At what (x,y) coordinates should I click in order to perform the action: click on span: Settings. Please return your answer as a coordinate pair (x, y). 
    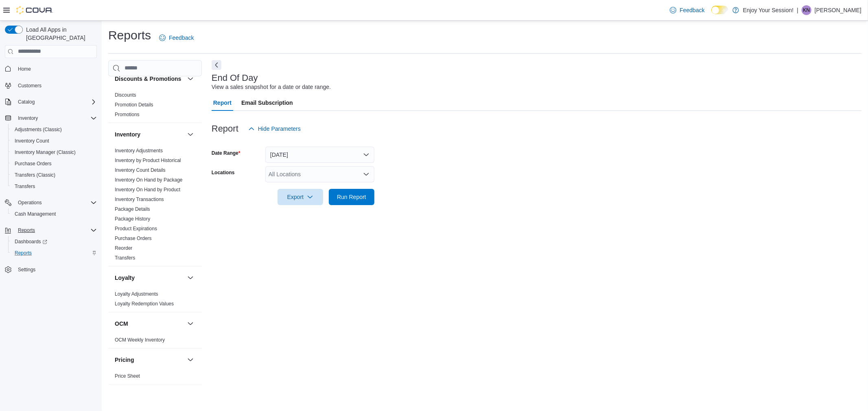
    Looking at the image, I should click on (56, 270).